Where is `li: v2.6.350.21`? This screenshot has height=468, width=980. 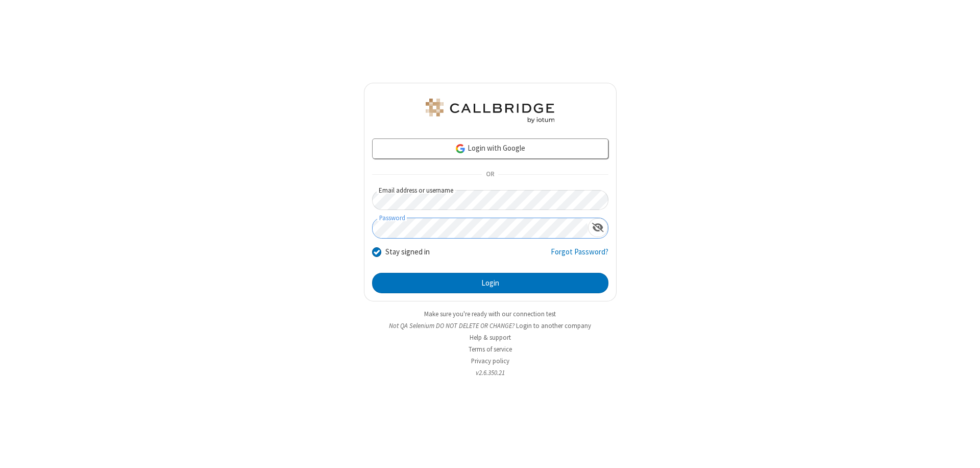
li: v2.6.350.21 is located at coordinates (490, 372).